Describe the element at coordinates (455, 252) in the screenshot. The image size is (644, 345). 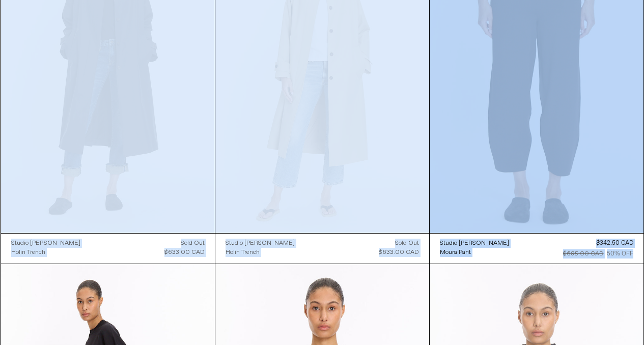
I see `div: Moura Pant` at that location.